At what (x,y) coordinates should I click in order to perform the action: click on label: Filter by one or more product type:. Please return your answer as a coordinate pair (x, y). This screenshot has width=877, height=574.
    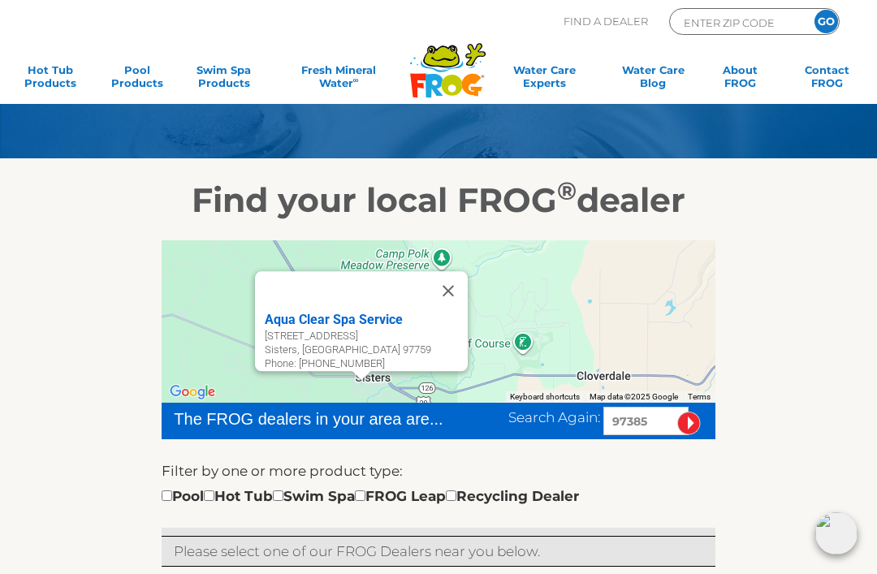
    Looking at the image, I should click on (282, 471).